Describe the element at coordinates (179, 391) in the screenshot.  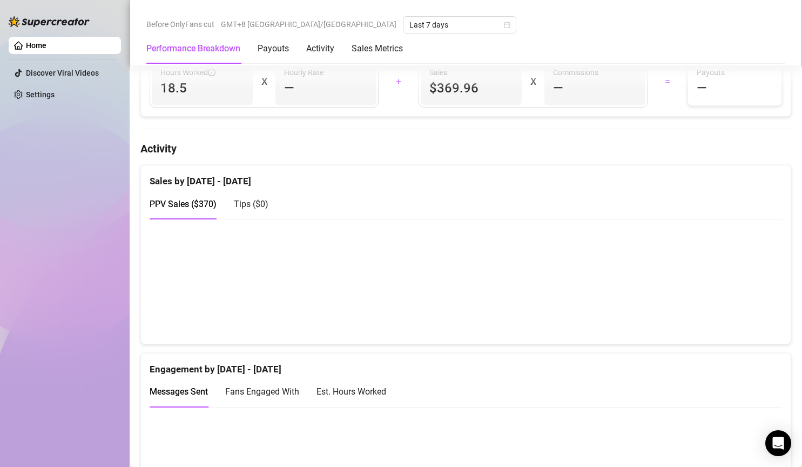
I see `span: Messages Sent` at that location.